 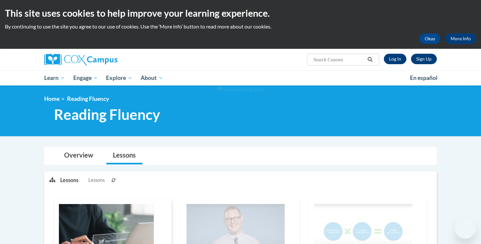 What do you see at coordinates (370, 60) in the screenshot?
I see `button: Search` at bounding box center [370, 60].